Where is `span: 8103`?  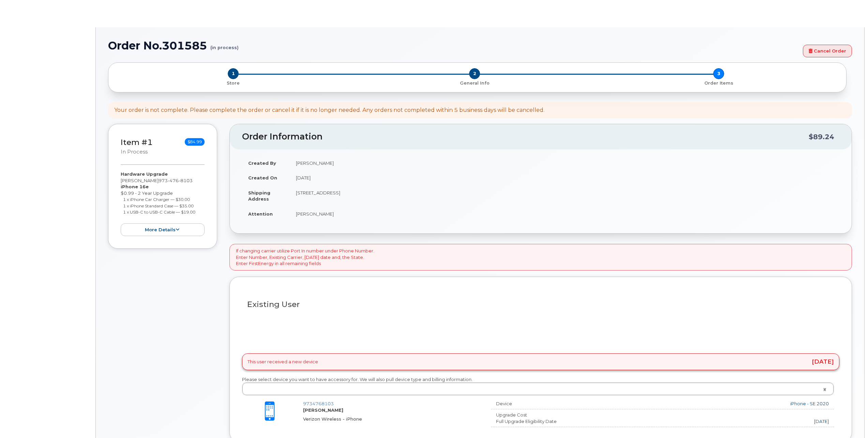
span: 8103 is located at coordinates (185, 181).